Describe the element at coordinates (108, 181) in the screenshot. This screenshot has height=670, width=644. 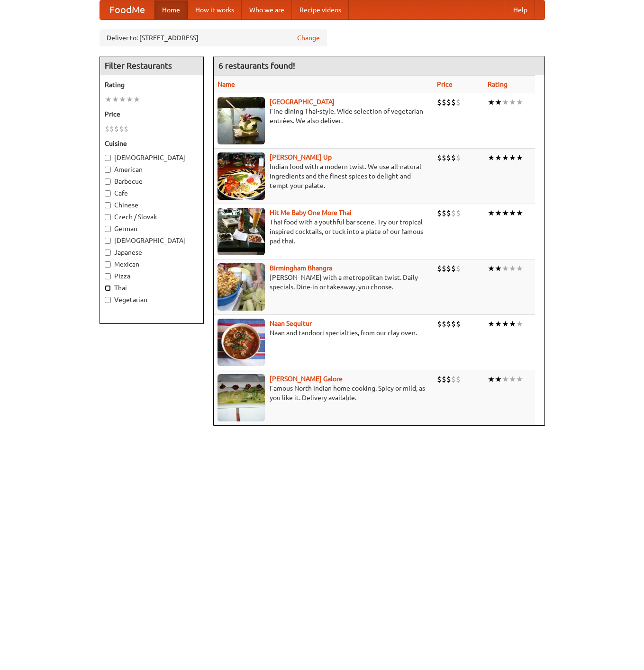
I see `input: Barbecue` at that location.